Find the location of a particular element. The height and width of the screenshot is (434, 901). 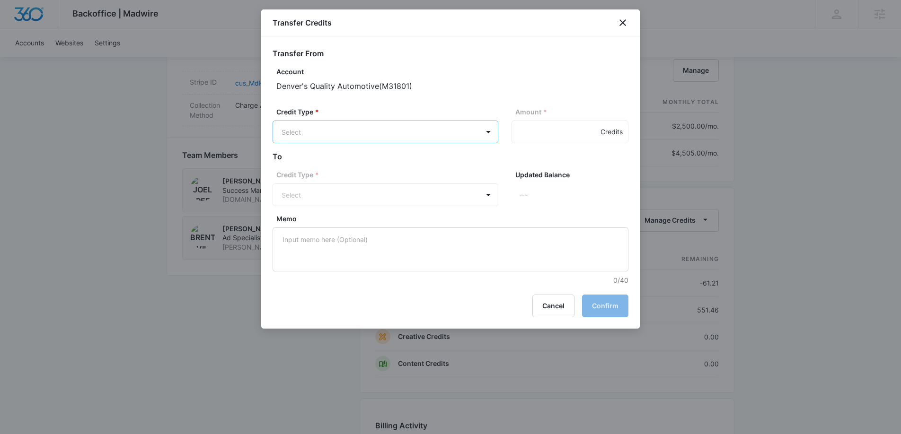

h1: Transfer Credits is located at coordinates (302, 23).